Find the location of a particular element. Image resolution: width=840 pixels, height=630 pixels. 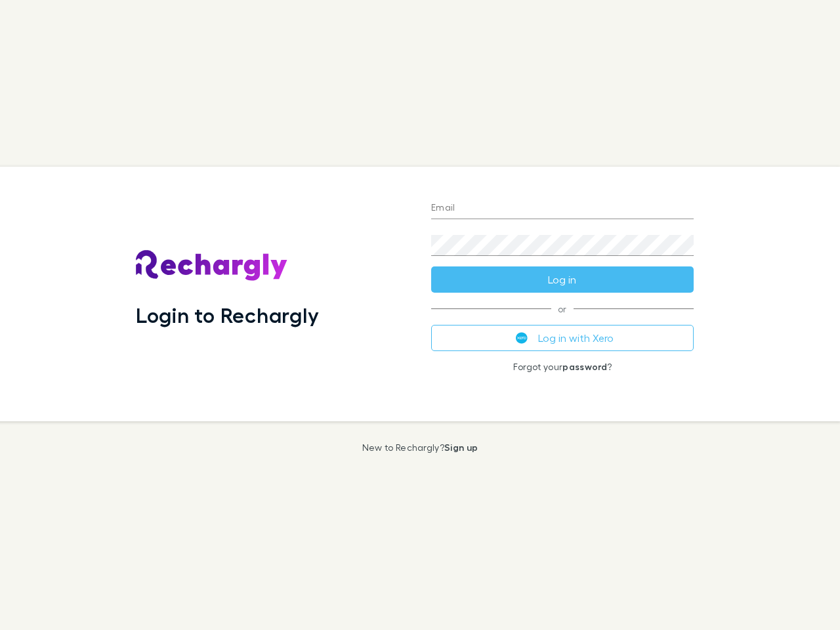

img: Rechargly's Logo is located at coordinates (212, 266).